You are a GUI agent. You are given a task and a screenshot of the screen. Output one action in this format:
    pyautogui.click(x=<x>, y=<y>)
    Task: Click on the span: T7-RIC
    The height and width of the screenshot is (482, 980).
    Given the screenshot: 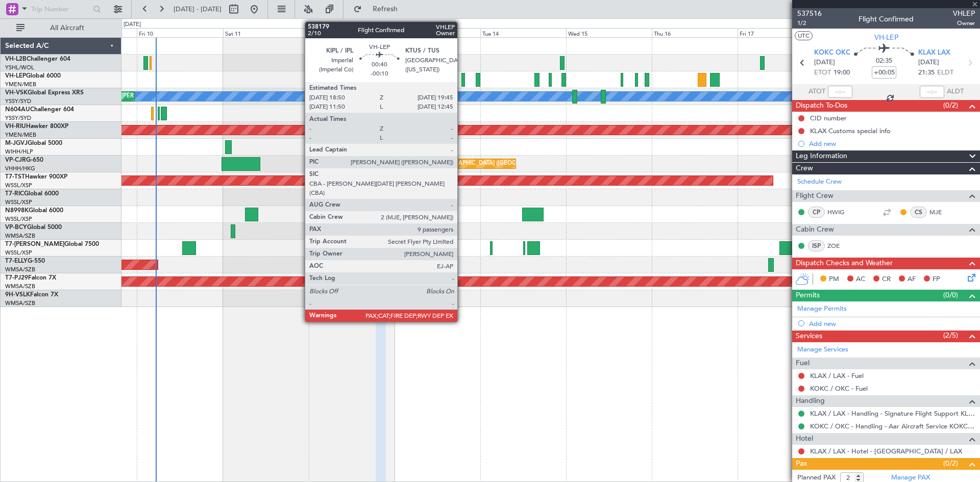 What is the action you would take?
    pyautogui.click(x=15, y=194)
    